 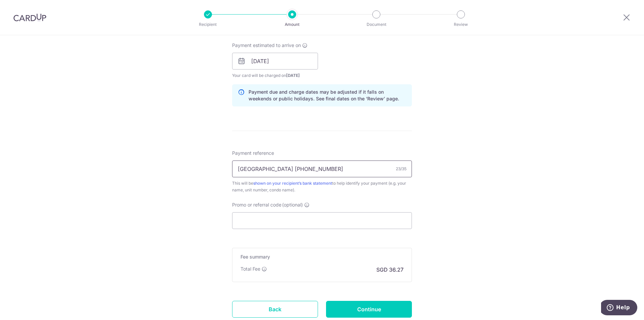 I want to click on a: Back, so click(x=275, y=309).